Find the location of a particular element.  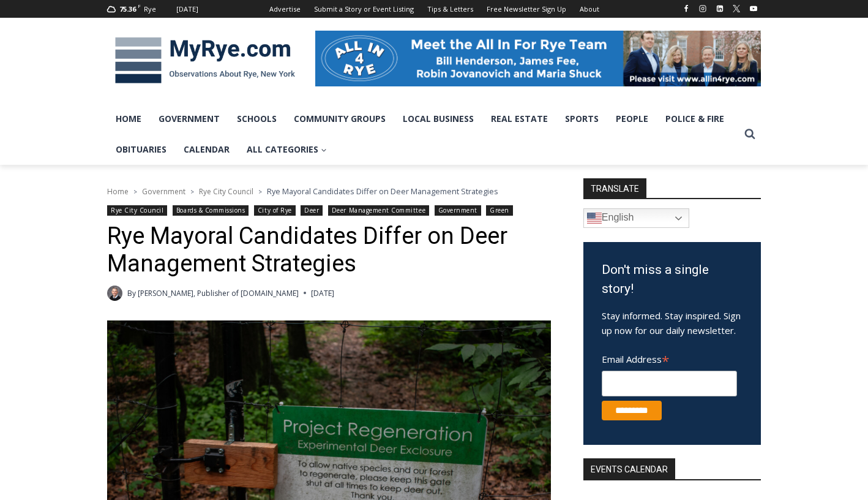

span: All Categories is located at coordinates (286, 149).